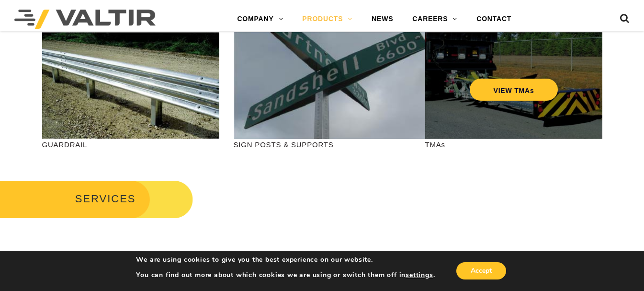 Image resolution: width=644 pixels, height=291 pixels. I want to click on a: VIEW TMAs, so click(513, 89).